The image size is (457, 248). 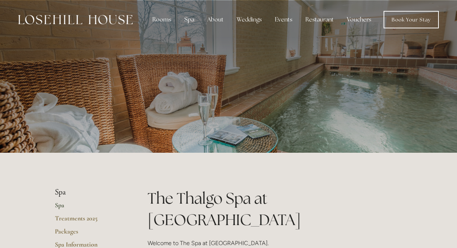 What do you see at coordinates (89, 234) in the screenshot?
I see `a: Packages` at bounding box center [89, 234].